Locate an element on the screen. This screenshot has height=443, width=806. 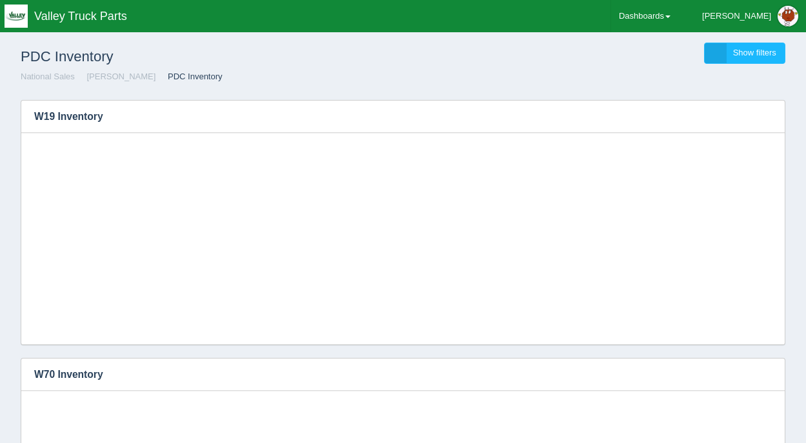
li: PDC Inventory is located at coordinates (190, 77).